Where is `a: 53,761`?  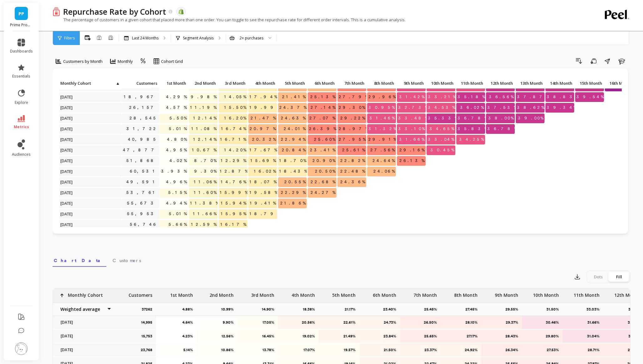 a: 53,761 is located at coordinates (142, 192).